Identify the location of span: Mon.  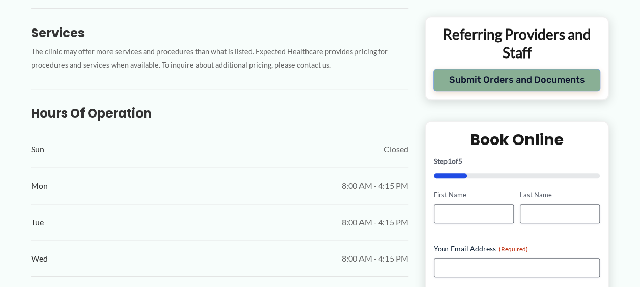
(39, 186).